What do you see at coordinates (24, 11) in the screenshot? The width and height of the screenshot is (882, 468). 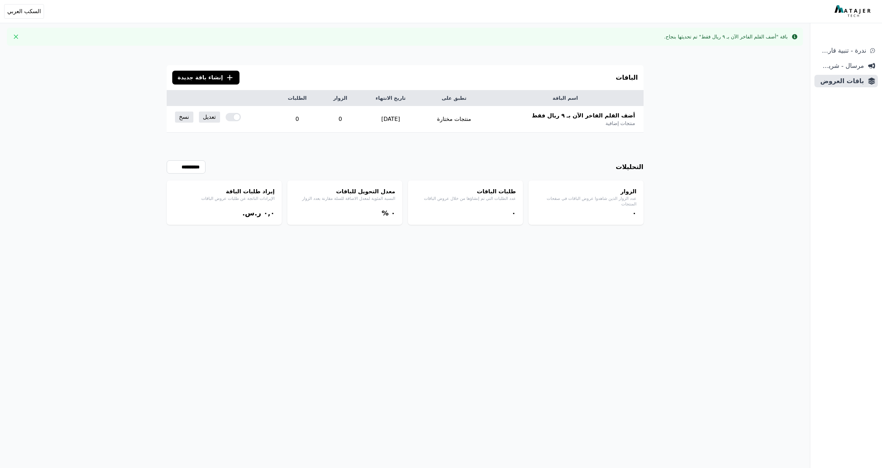 I see `span: السكب العربي` at bounding box center [24, 11].